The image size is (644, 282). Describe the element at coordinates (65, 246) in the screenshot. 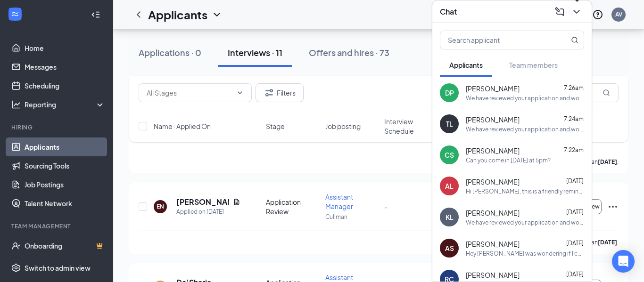

I see `a: OnboardingCrown` at that location.